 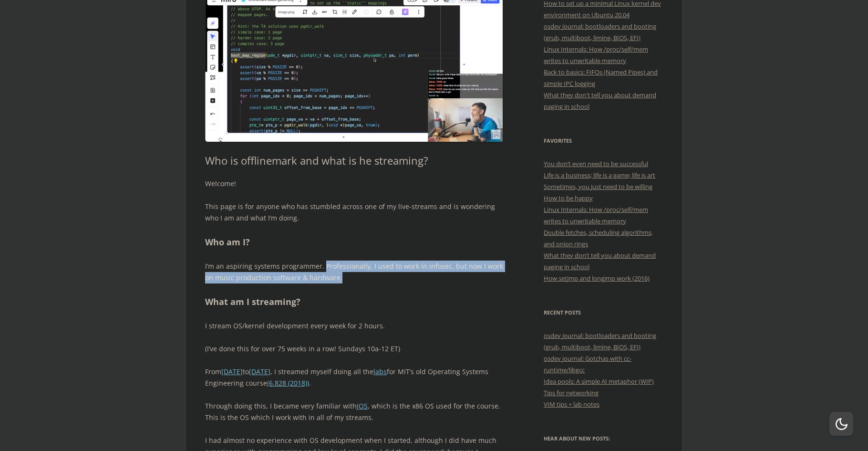 I want to click on h3: Recent Posts, so click(x=603, y=313).